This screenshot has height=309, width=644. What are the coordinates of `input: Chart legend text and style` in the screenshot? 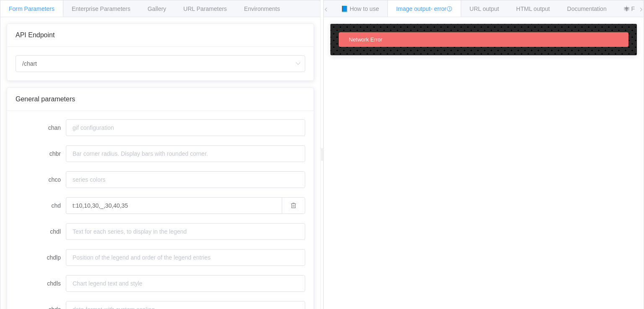 It's located at (185, 284).